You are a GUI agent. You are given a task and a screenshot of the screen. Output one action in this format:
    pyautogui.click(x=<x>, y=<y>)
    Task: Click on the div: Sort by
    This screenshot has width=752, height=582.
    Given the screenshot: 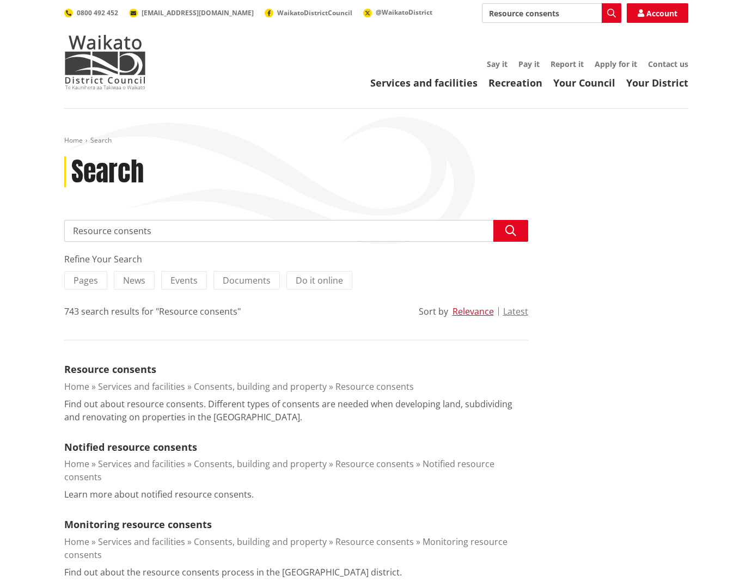 What is the action you would take?
    pyautogui.click(x=434, y=312)
    